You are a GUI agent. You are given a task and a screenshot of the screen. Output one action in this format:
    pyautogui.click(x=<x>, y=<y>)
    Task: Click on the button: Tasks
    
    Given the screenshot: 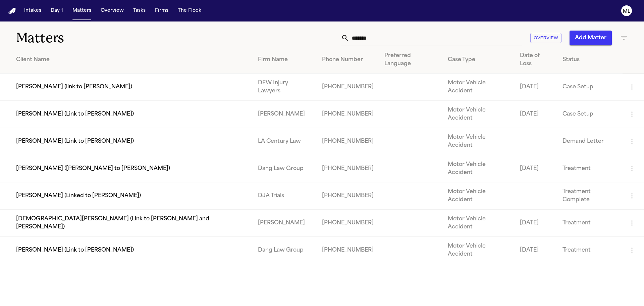 What is the action you would take?
    pyautogui.click(x=139, y=11)
    